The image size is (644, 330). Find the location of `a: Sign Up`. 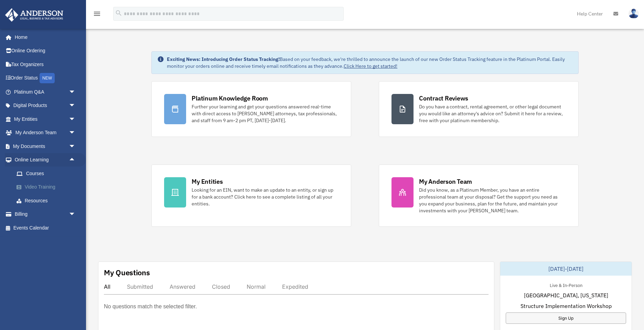

a: Sign Up is located at coordinates (566, 318).